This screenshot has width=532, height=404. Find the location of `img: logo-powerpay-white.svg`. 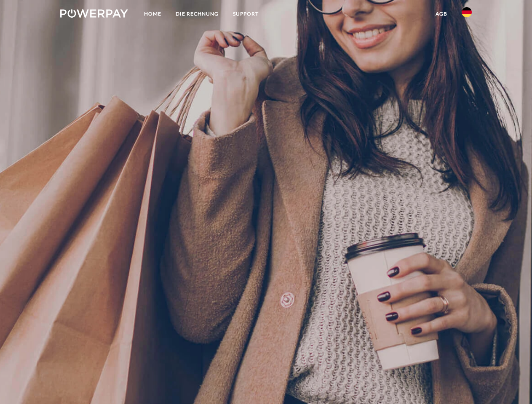

img: logo-powerpay-white.svg is located at coordinates (94, 14).